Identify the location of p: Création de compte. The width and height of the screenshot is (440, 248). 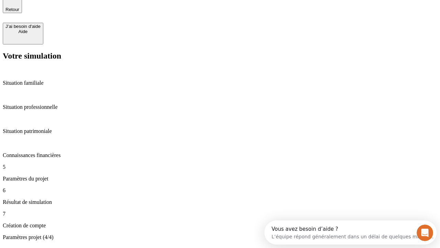
(220, 225).